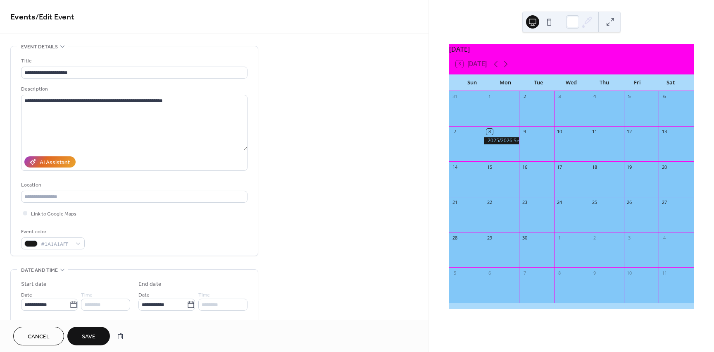  What do you see at coordinates (630, 131) in the screenshot?
I see `div: 12` at bounding box center [630, 131].